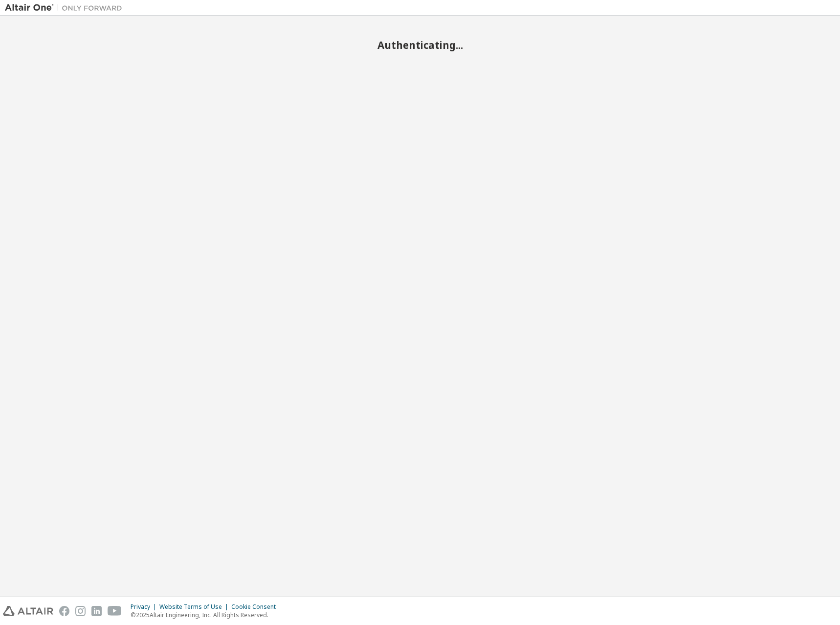  Describe the element at coordinates (66, 8) in the screenshot. I see `img: Altair One` at that location.